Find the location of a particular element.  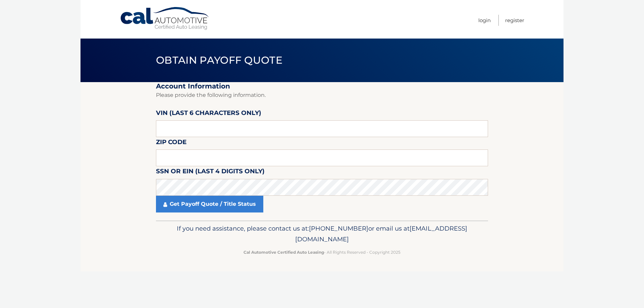

h2: Account Information is located at coordinates (322, 86).